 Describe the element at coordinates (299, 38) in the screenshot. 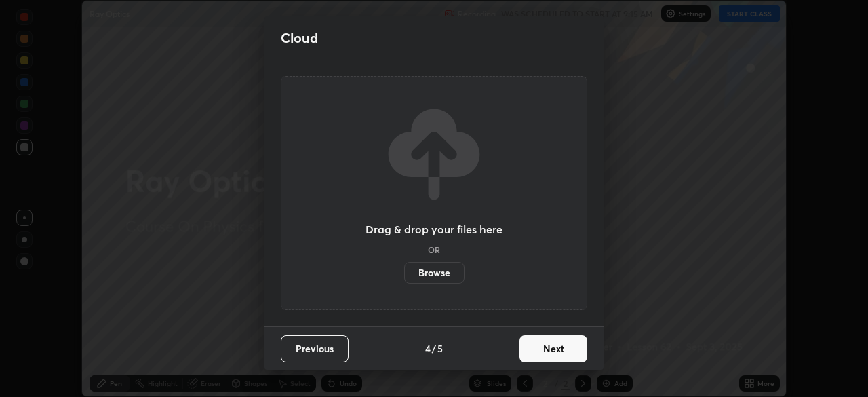

I see `h2: Cloud` at that location.